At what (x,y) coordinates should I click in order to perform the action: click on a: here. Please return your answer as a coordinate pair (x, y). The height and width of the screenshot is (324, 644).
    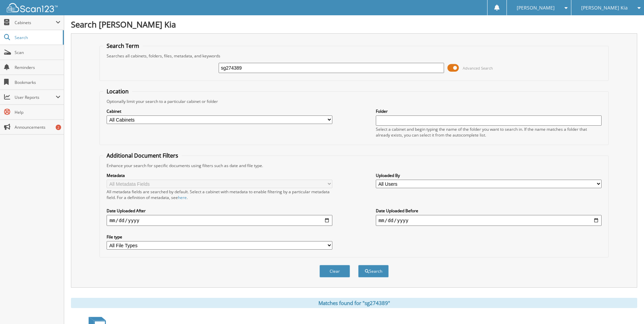
    Looking at the image, I should click on (182, 197).